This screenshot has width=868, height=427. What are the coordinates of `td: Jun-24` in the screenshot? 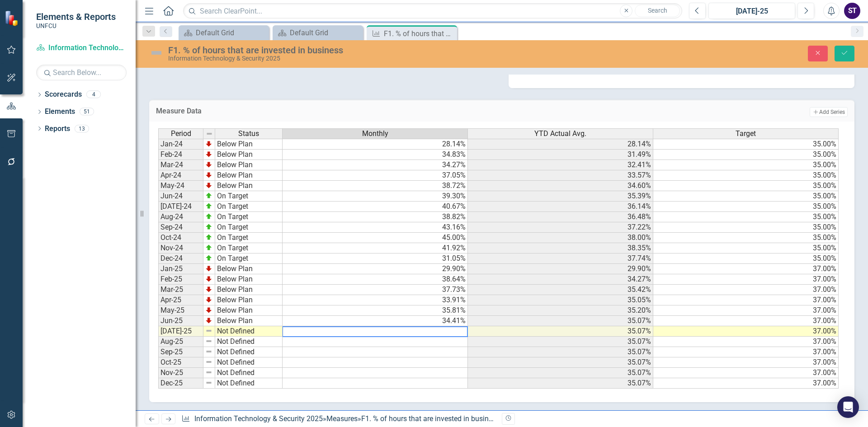 It's located at (181, 196).